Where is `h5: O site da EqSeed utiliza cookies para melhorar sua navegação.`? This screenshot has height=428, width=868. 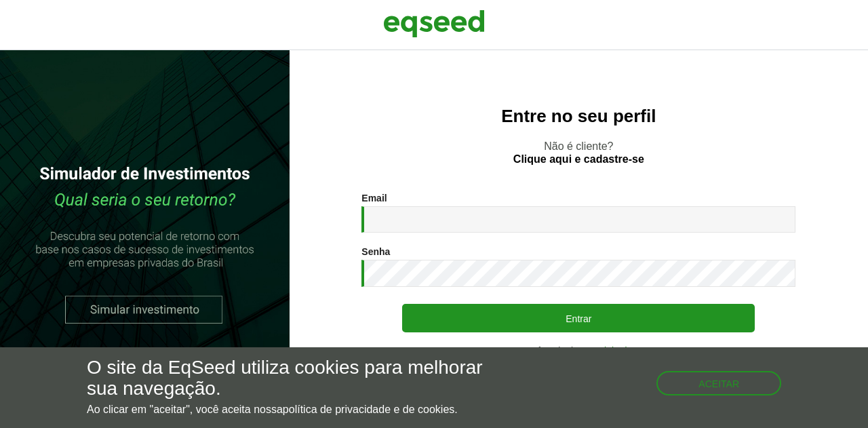
h5: O site da EqSeed utiliza cookies para melhorar sua navegação. is located at coordinates (295, 379).